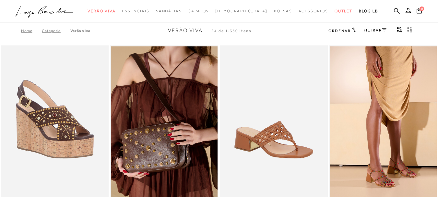 The width and height of the screenshot is (438, 197). I want to click on span: BLOG LB, so click(368, 11).